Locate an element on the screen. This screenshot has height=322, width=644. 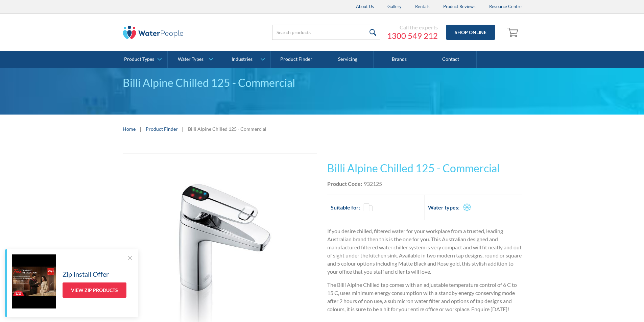
a: Shop Online is located at coordinates (470, 32).